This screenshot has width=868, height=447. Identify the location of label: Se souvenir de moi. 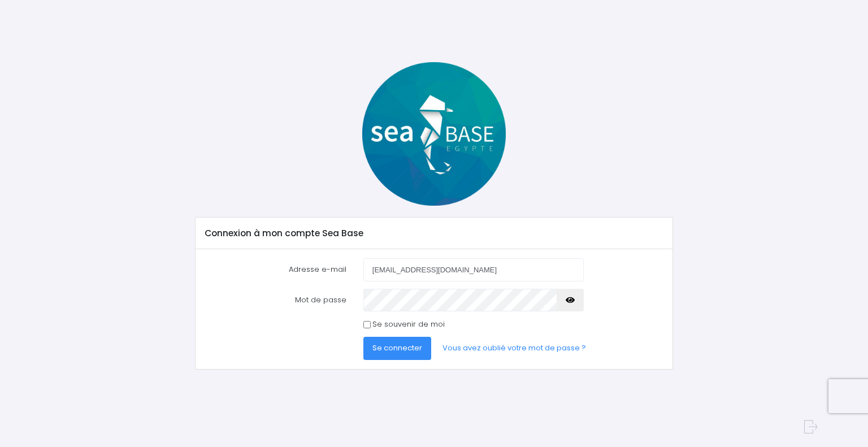
(409, 324).